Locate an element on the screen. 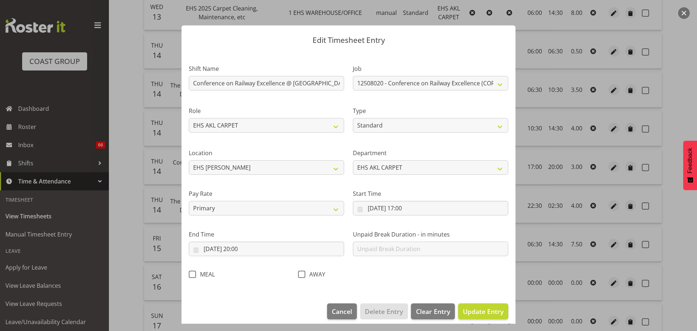  p: Edit Timesheet Entry is located at coordinates (348, 40).